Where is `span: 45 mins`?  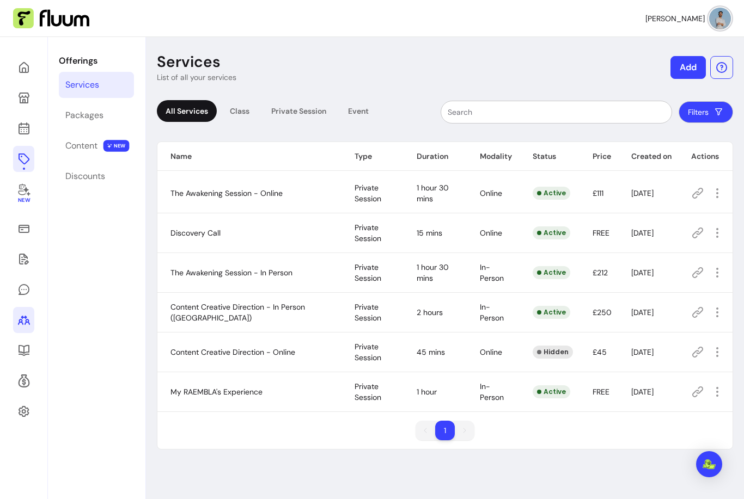
span: 45 mins is located at coordinates (431, 352).